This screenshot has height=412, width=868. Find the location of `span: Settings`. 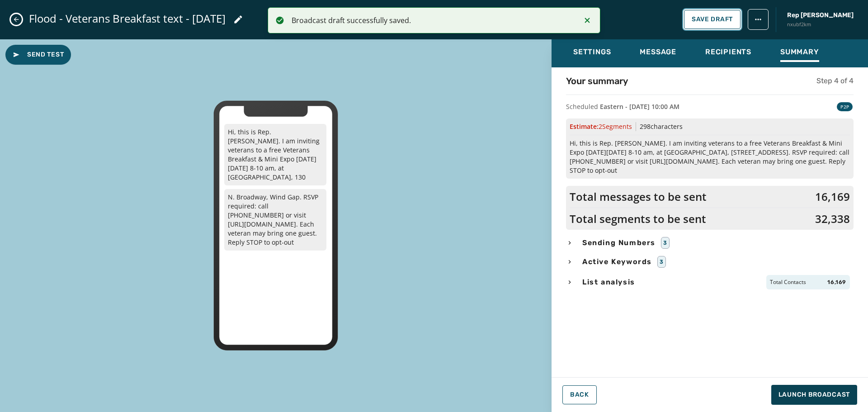

span: Settings is located at coordinates (592, 52).